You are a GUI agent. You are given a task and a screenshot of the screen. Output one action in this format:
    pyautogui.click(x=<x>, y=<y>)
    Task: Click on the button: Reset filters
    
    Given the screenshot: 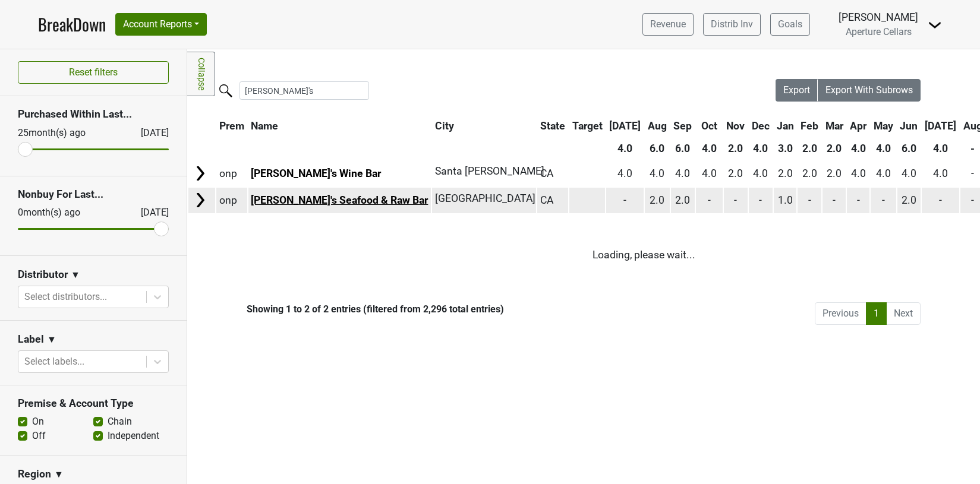 What is the action you would take?
    pyautogui.click(x=94, y=72)
    